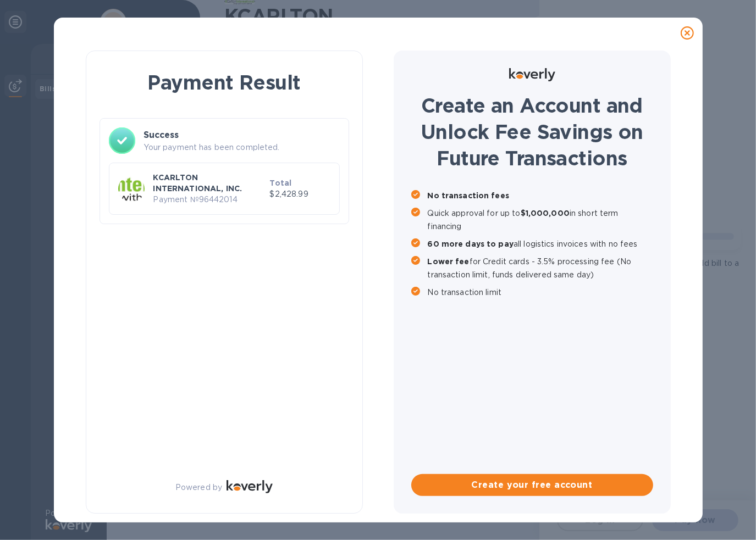 The height and width of the screenshot is (540, 756). Describe the element at coordinates (540, 268) in the screenshot. I see `p: for Credit cards - 3.5% processing fee (No transaction limit, funds delivered same day)` at that location.